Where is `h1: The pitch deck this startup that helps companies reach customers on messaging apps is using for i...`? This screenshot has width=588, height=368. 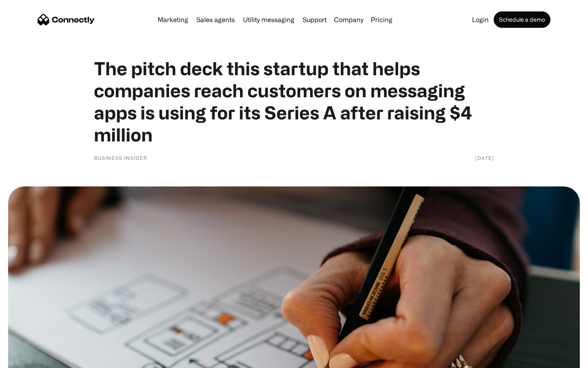 h1: The pitch deck this startup that helps companies reach customers on messaging apps is using for i... is located at coordinates (294, 101).